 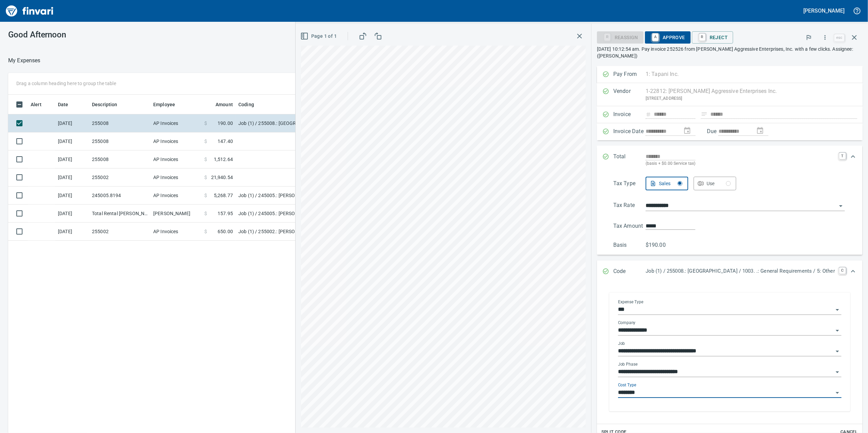 I want to click on p: Tax Type, so click(x=629, y=185).